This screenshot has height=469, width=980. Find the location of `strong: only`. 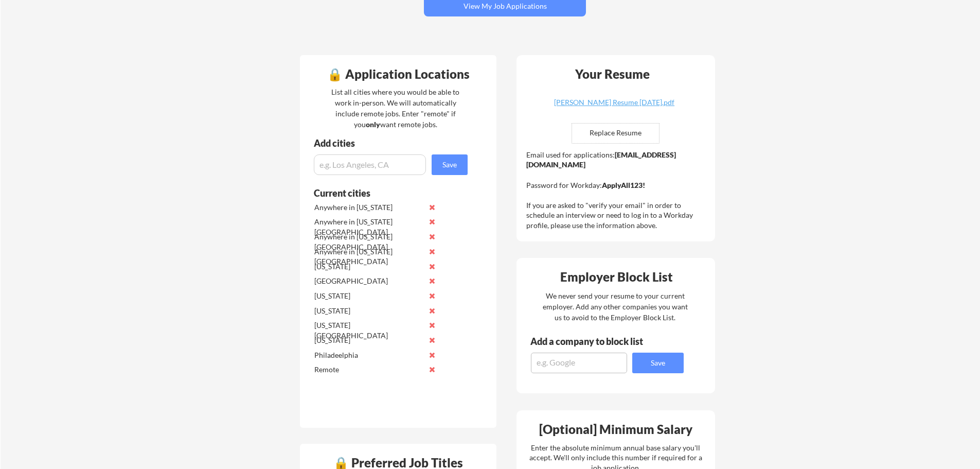

strong: only is located at coordinates (373, 124).